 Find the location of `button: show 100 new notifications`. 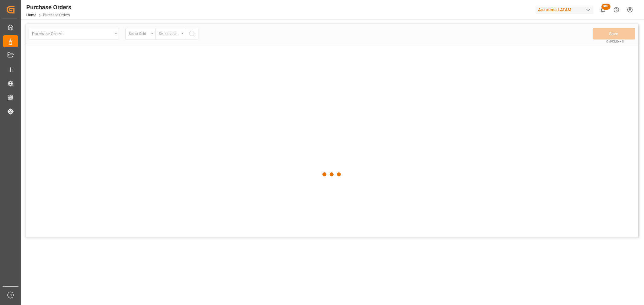

button: show 100 new notifications is located at coordinates (603, 10).